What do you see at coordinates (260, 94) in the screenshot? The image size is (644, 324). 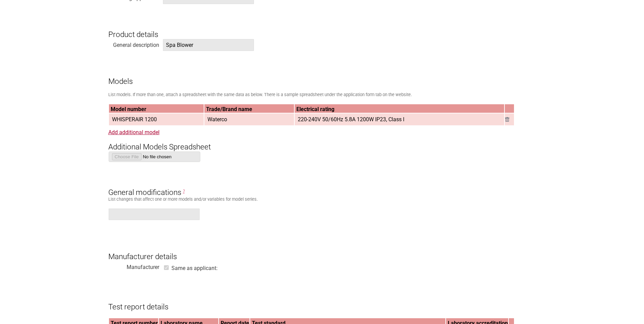 I see `small: List models. If more than one, attach a spreadsheet with the same data as below. There is a sampl...` at bounding box center [260, 94].